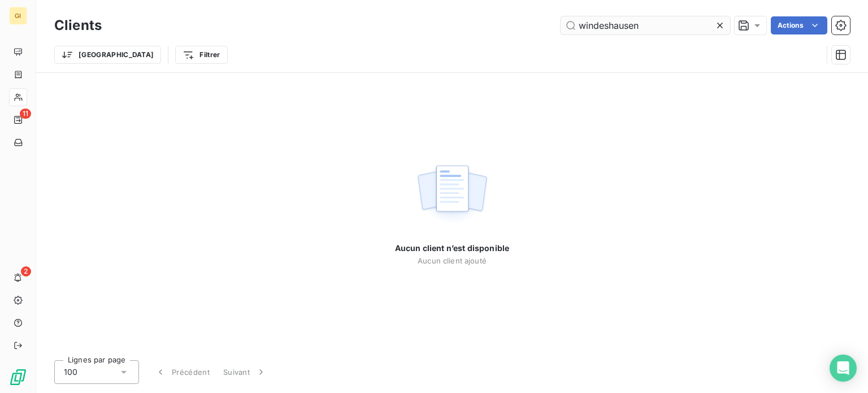  Describe the element at coordinates (182, 372) in the screenshot. I see `button: Précédent` at that location.